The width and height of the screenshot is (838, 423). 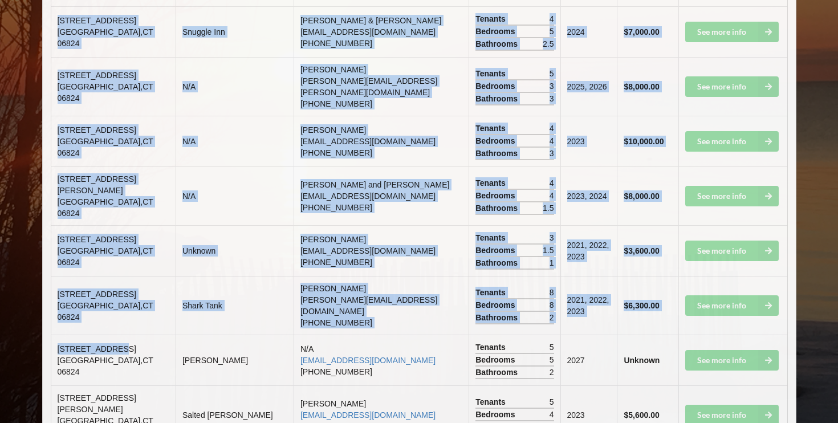 What do you see at coordinates (589, 360) in the screenshot?
I see `td: 2027` at bounding box center [589, 360].